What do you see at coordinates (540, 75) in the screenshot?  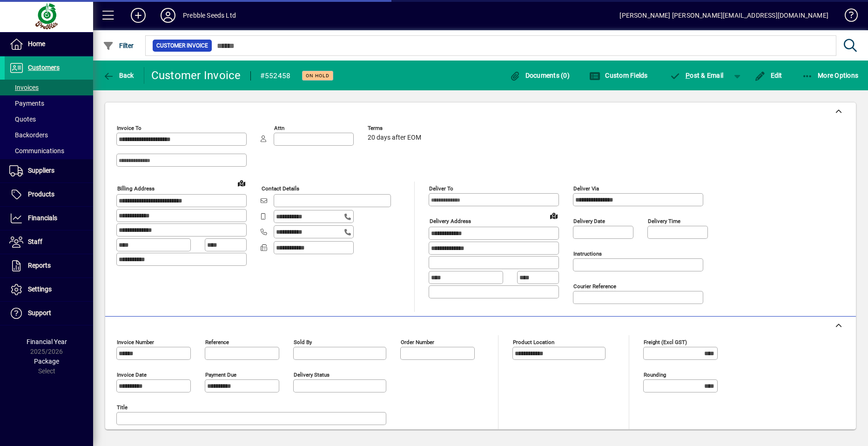 I see `button: Documents (0)` at bounding box center [540, 75].